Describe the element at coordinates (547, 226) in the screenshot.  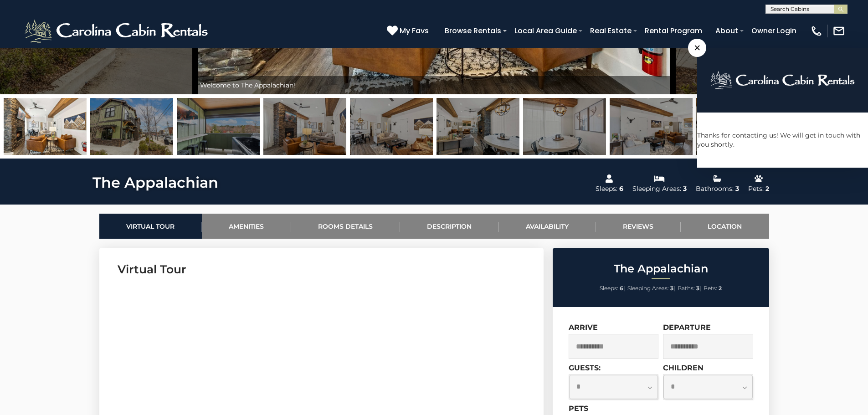
I see `a: Availability` at that location.